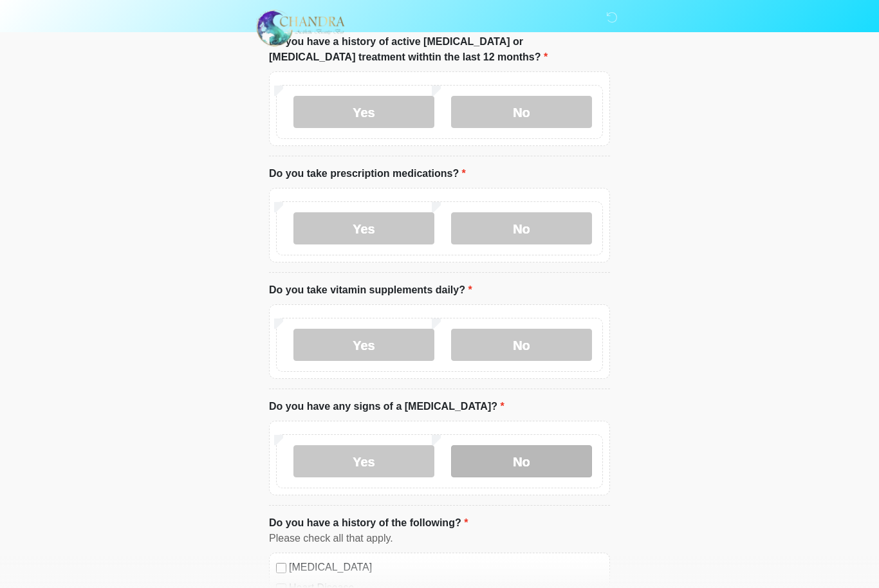  Describe the element at coordinates (371, 290) in the screenshot. I see `label: Do you take vitamin supplements daily?` at that location.